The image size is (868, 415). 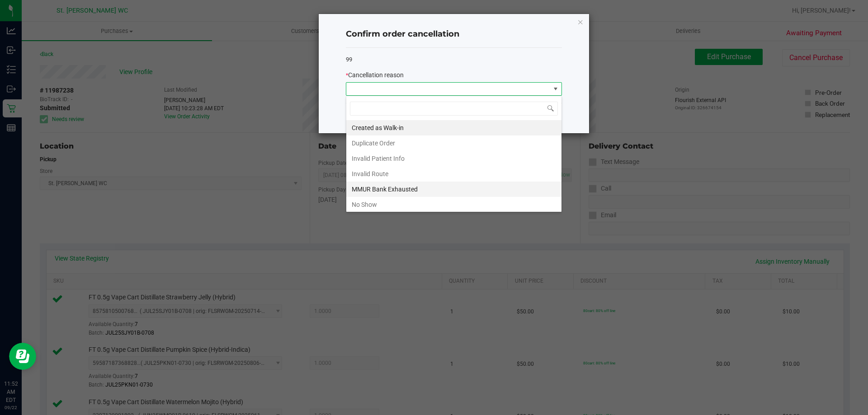 What do you see at coordinates (454, 35) in the screenshot?
I see `h4: Confirm order cancellation` at bounding box center [454, 35].